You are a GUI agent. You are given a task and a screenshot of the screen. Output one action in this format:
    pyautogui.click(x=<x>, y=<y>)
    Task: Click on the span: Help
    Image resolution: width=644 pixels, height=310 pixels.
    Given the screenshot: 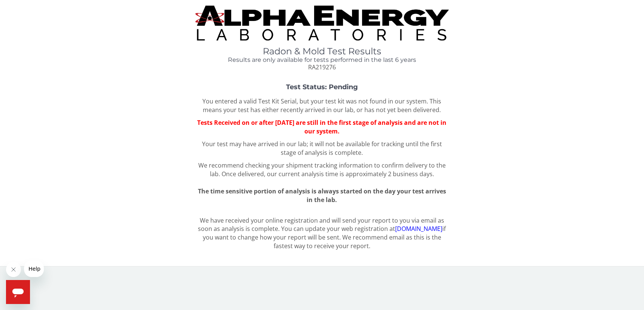 What is the action you would take?
    pyautogui.click(x=11, y=8)
    